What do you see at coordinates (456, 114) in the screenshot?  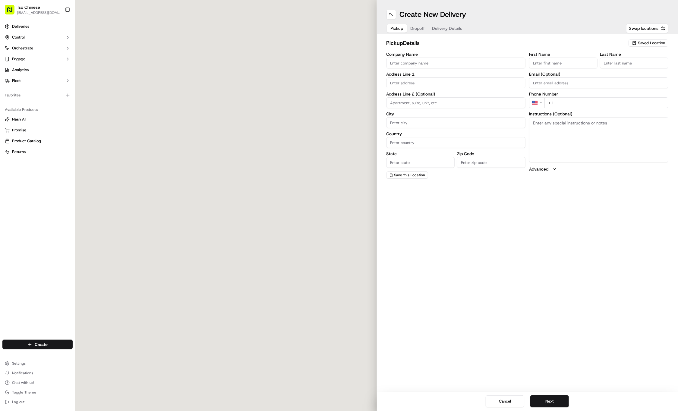 I see `label: City` at bounding box center [456, 114].